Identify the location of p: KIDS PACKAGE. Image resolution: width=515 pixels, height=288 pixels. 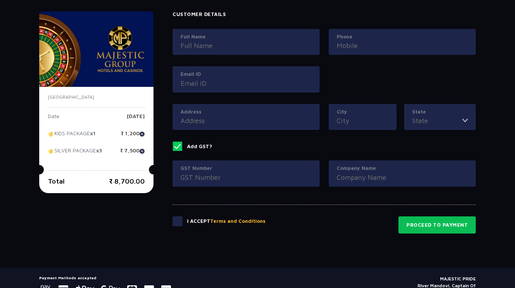
(72, 136).